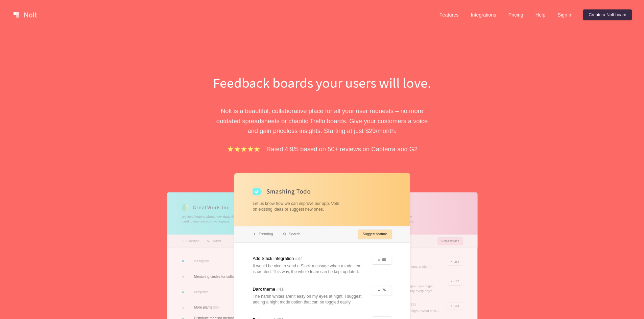 The height and width of the screenshot is (319, 644). I want to click on a: Pricing, so click(516, 15).